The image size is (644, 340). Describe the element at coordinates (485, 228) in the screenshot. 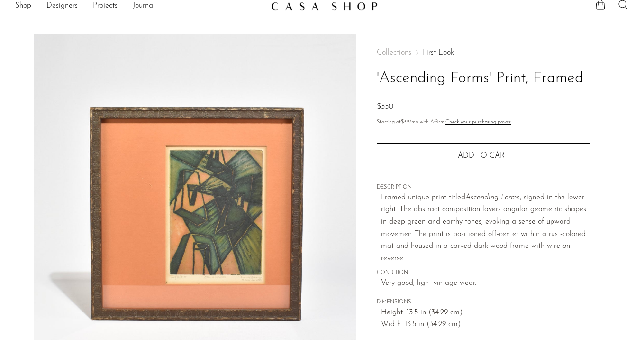

I see `p: Framed unique print titled , signed in the lower right. The abstract composition layers angular g...` at that location.